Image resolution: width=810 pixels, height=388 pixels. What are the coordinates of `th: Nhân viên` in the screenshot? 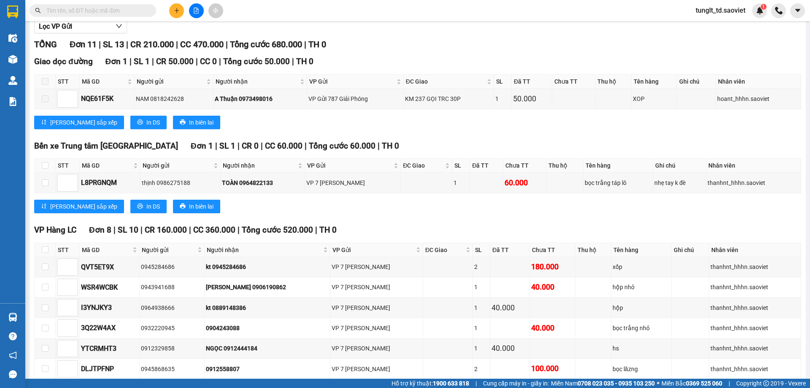 It's located at (758, 81).